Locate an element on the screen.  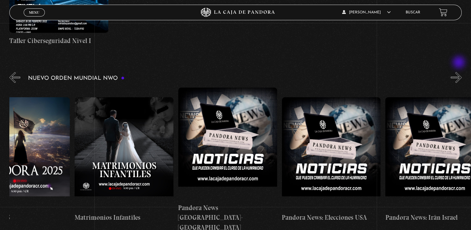
span: Cerrar is located at coordinates (34, 18).